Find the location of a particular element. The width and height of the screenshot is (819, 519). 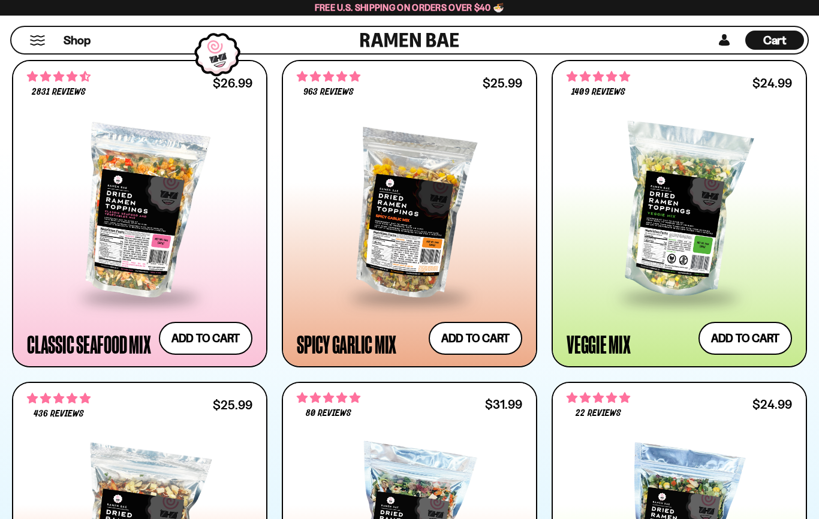

a: Shop is located at coordinates (77, 40).